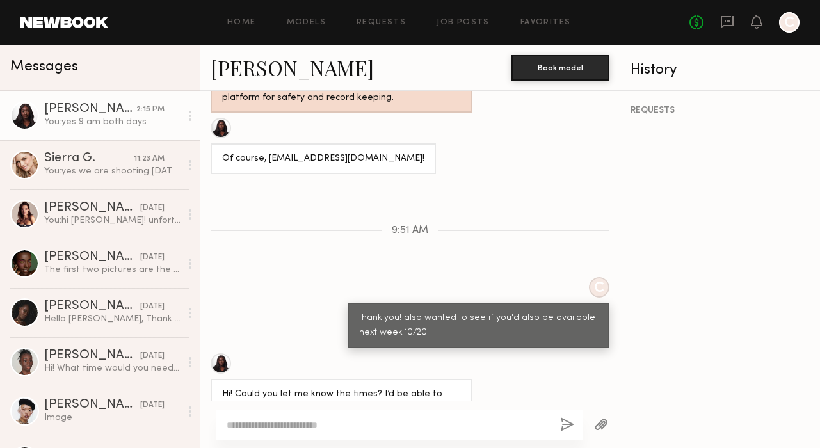 This screenshot has height=448, width=820. What do you see at coordinates (381, 22) in the screenshot?
I see `a: Requests` at bounding box center [381, 22].